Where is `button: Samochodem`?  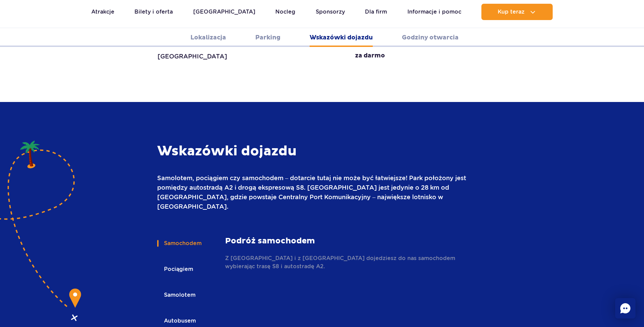
button: Samochodem is located at coordinates (182, 243).